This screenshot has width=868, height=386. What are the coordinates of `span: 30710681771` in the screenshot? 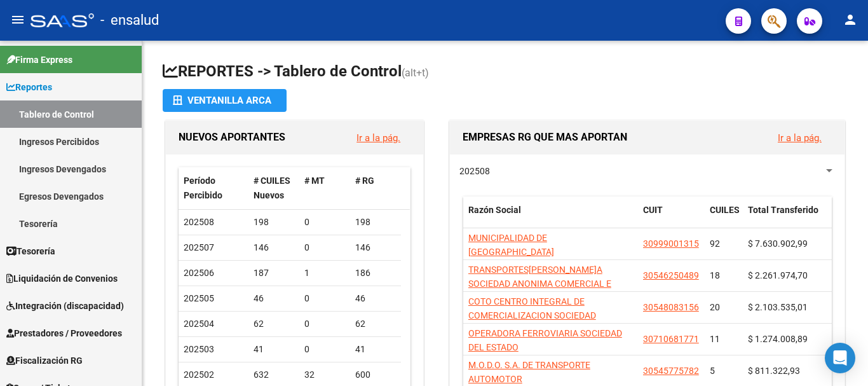 It's located at (672, 339).